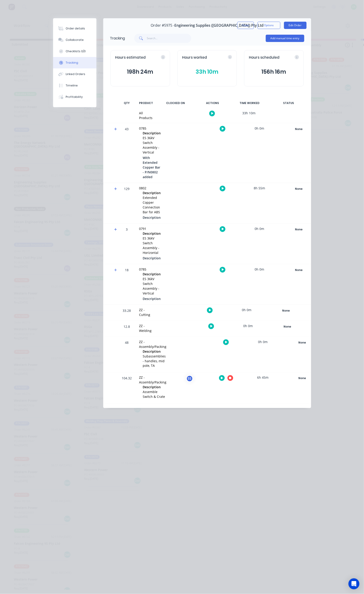 The image size is (364, 594). What do you see at coordinates (176, 103) in the screenshot?
I see `div: CLOCKED ON` at bounding box center [176, 103].